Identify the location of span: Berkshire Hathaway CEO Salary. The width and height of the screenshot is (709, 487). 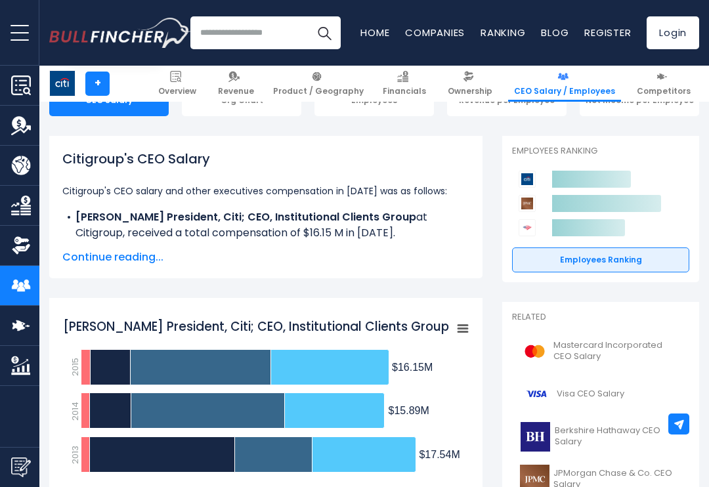
(618, 437).